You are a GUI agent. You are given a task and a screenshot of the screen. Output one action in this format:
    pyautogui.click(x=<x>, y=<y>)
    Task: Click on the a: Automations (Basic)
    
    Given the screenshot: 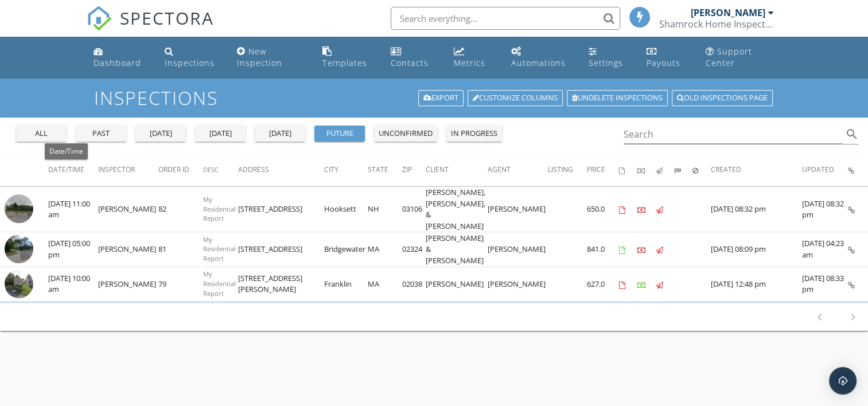 What is the action you would take?
    pyautogui.click(x=540, y=57)
    